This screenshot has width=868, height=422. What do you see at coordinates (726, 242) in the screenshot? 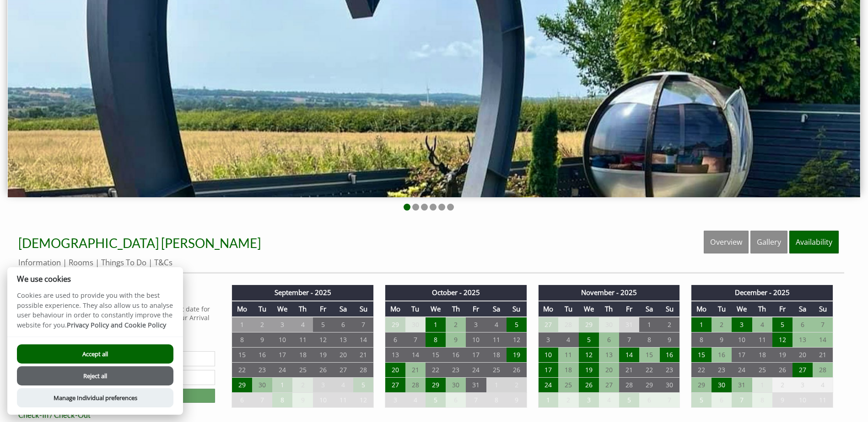
I see `a: Overview` at bounding box center [726, 242].